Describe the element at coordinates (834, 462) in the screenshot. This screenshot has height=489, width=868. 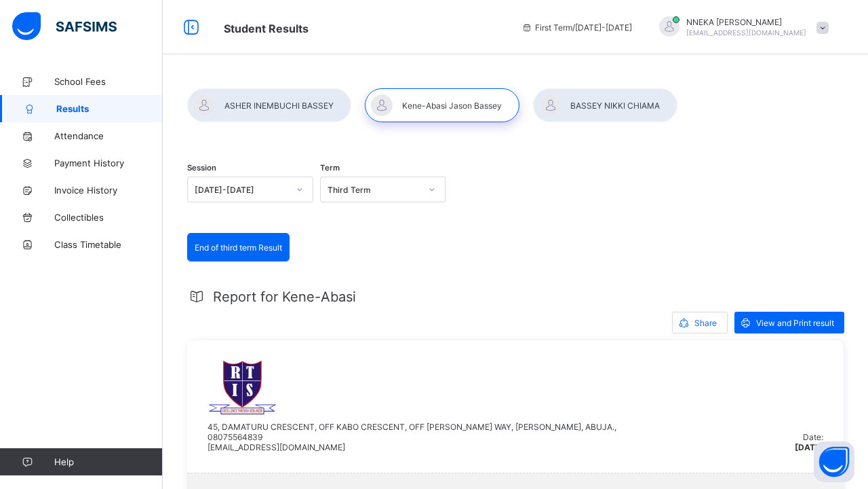
I see `button: Open asap` at that location.